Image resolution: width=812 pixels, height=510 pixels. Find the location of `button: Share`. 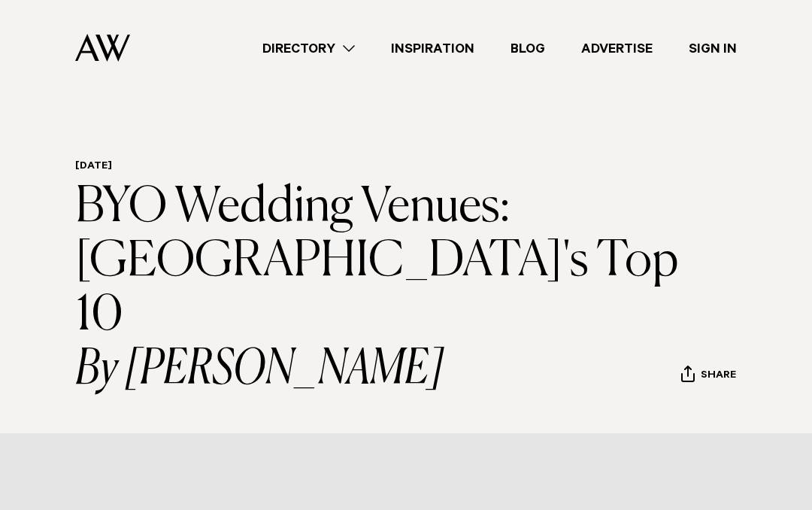

button: Share is located at coordinates (708, 376).